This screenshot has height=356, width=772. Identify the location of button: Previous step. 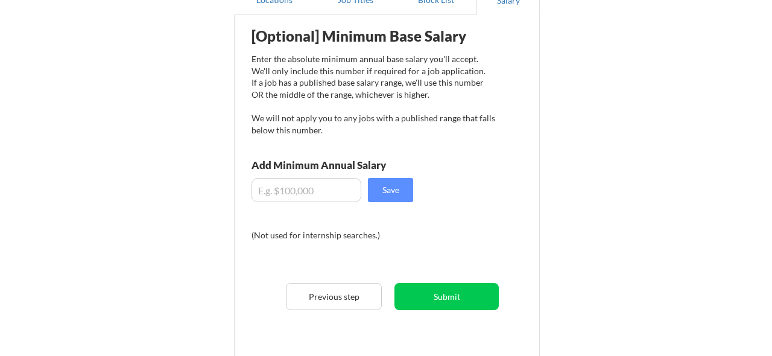
(334, 296).